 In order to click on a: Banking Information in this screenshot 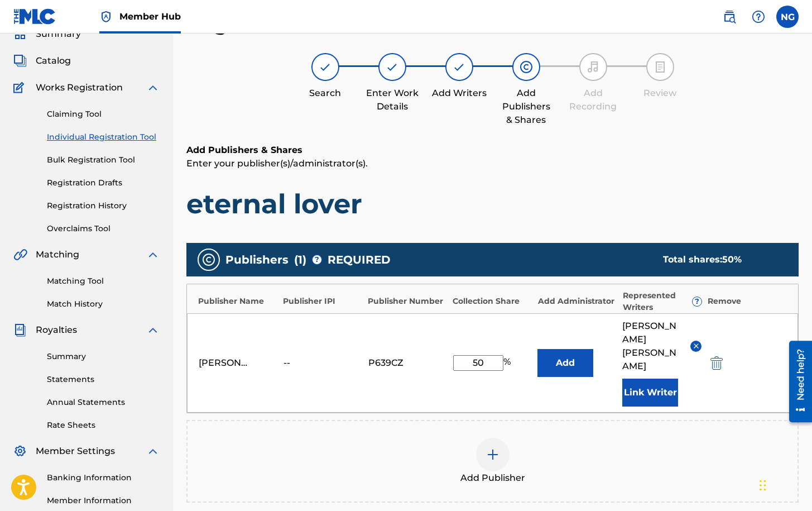, I will do `click(103, 477)`.